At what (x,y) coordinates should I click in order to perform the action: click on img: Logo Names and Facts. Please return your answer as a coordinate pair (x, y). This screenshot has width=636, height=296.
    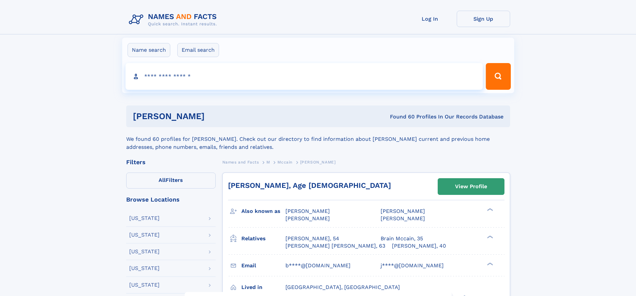
    Looking at the image, I should click on (174, 20).